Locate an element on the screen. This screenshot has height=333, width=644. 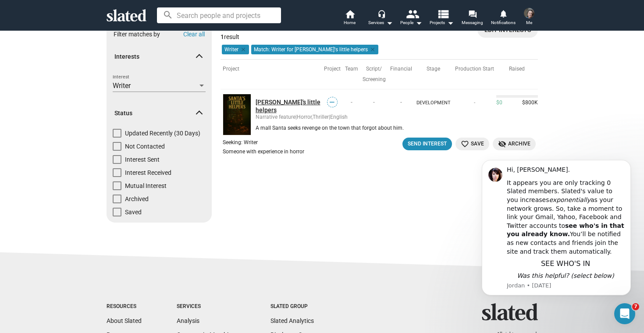
div: Resources is located at coordinates (124, 307).